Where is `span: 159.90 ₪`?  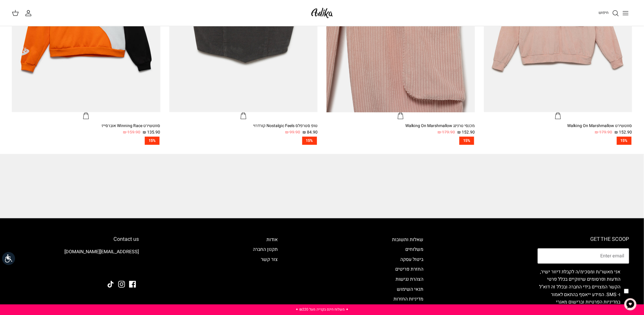
span: 159.90 ₪ is located at coordinates (132, 132).